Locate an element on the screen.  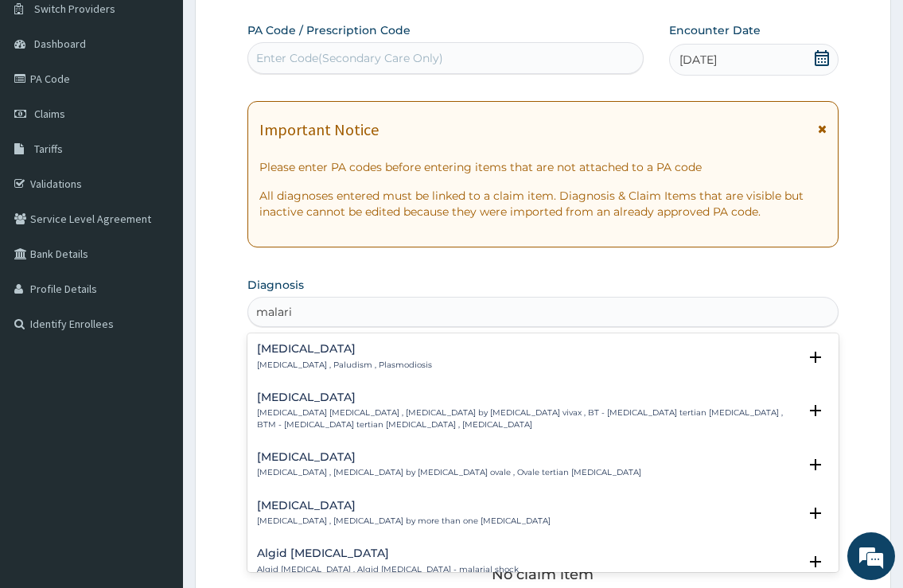
div: Chat with us now is located at coordinates (175, 99).